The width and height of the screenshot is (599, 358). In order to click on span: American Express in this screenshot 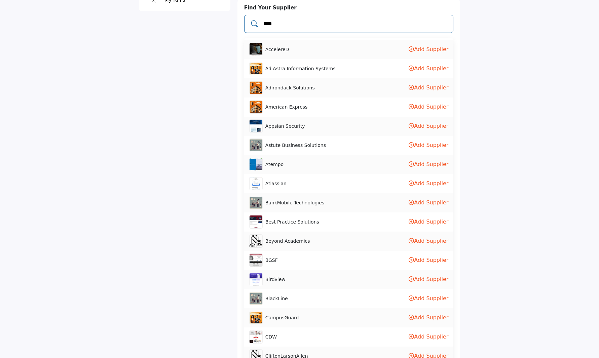, I will do `click(287, 107)`.